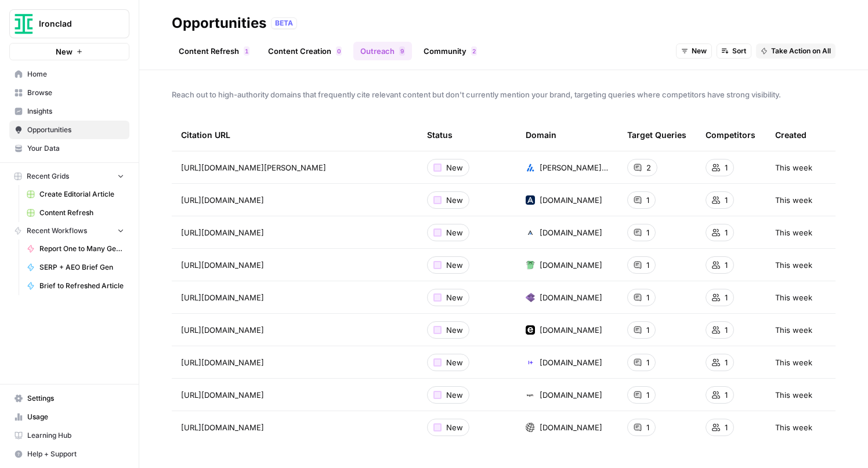  I want to click on span: Your Data, so click(75, 148).